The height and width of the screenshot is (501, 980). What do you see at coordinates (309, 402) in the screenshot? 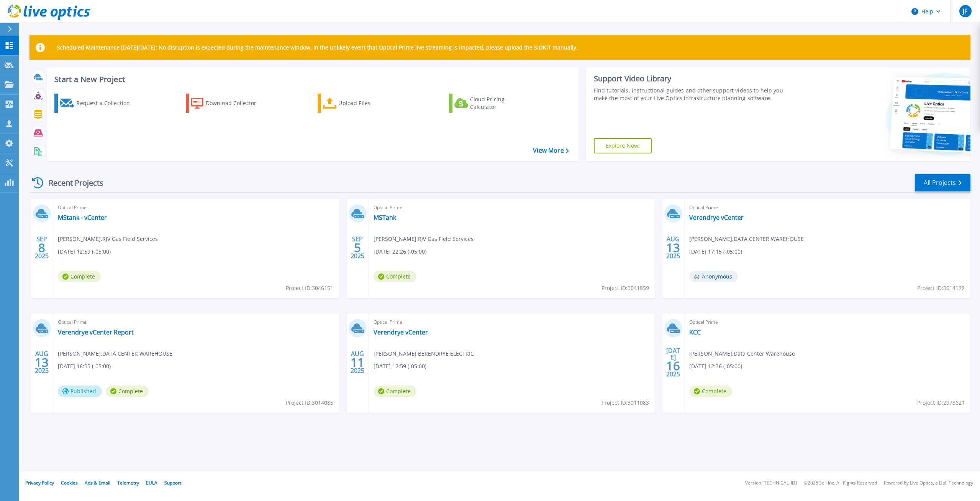
I see `span: Project ID: 3014085` at bounding box center [309, 402].